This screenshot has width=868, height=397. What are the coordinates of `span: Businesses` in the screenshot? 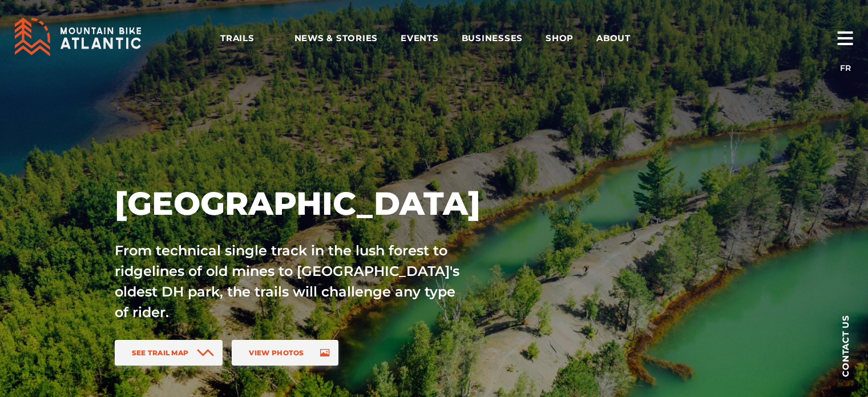 It's located at (493, 38).